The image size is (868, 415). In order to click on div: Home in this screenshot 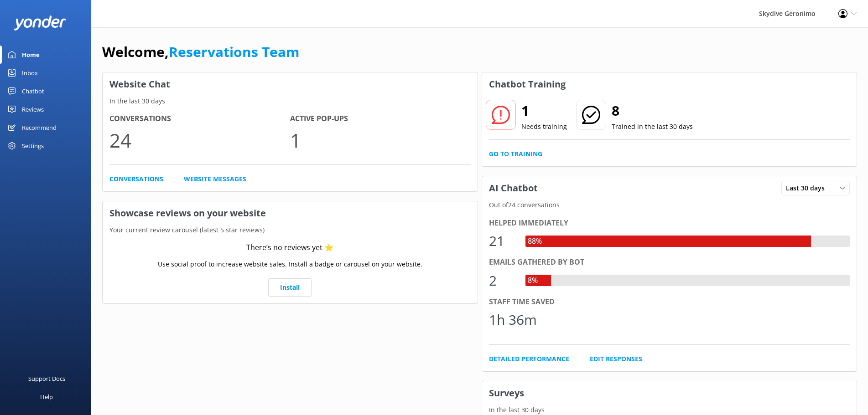, I will do `click(31, 55)`.